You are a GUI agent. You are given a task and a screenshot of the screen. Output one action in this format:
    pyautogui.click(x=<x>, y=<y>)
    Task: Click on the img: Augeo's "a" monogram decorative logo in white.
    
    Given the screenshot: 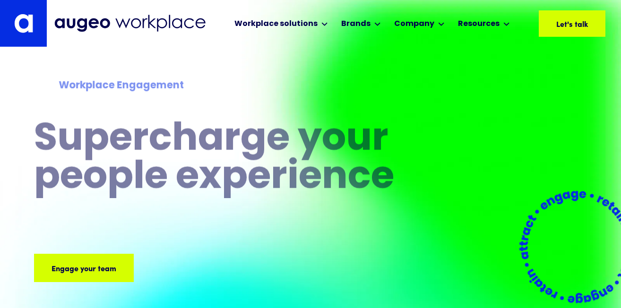 What is the action you would take?
    pyautogui.click(x=24, y=23)
    